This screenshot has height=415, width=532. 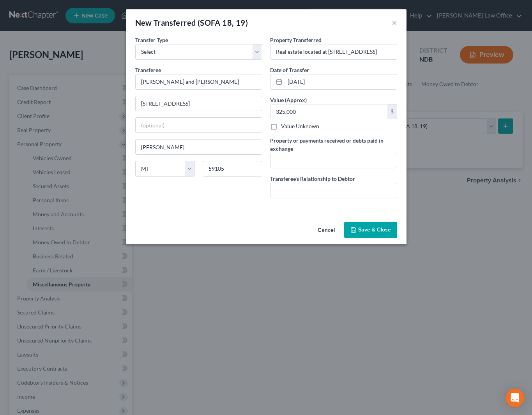 What do you see at coordinates (199, 82) in the screenshot?
I see `input: Enter name...` at bounding box center [199, 82].